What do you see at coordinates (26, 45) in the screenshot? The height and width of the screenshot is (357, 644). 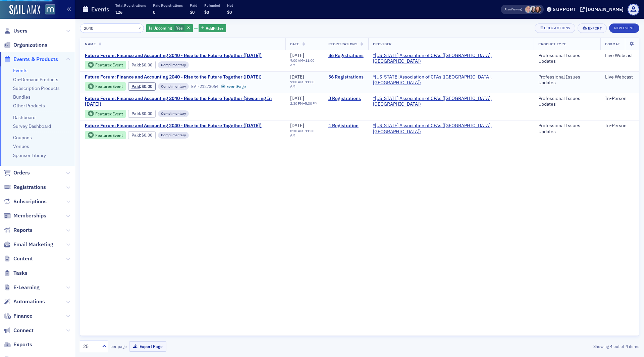 I see `a: Organizations` at bounding box center [26, 45].